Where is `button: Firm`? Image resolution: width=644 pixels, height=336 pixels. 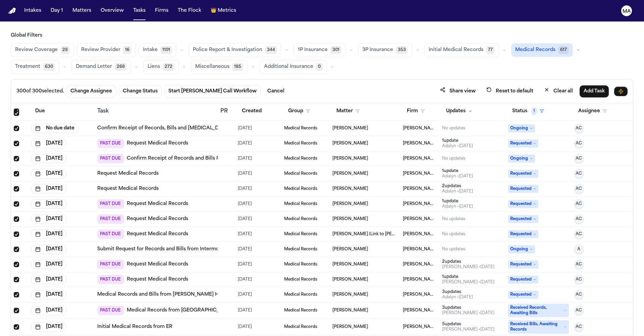
button: Firm is located at coordinates (416, 111).